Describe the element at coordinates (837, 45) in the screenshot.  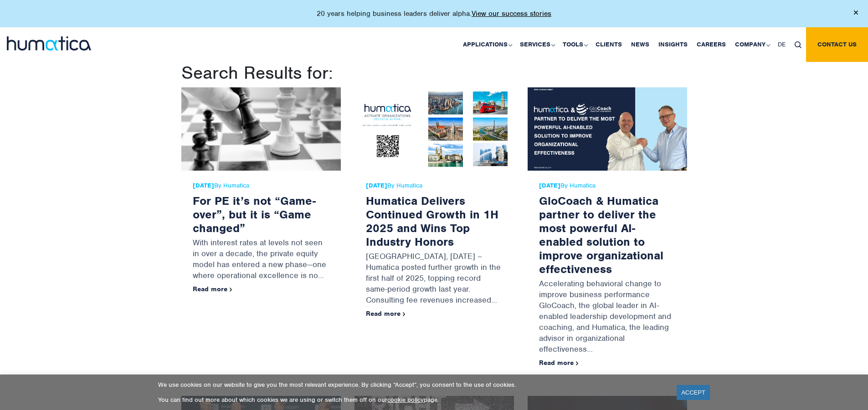
I see `a: Contact us` at that location.